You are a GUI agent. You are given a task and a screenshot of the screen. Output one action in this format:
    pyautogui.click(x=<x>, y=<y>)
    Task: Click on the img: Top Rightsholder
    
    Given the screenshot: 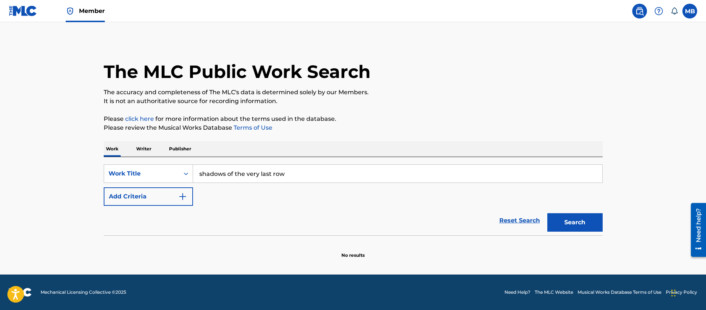 What is the action you would take?
    pyautogui.click(x=70, y=11)
    